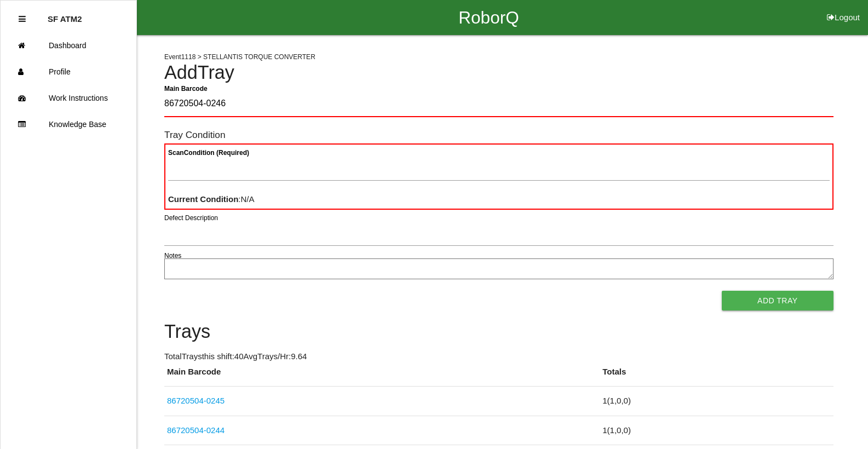 The image size is (868, 449). Describe the element at coordinates (499, 134) in the screenshot. I see `h6: Tray Condition` at that location.